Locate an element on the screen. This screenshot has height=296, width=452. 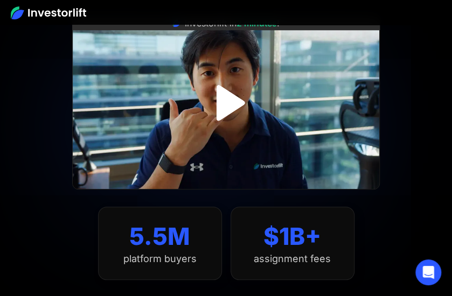
div: $1B+ is located at coordinates (292, 237).